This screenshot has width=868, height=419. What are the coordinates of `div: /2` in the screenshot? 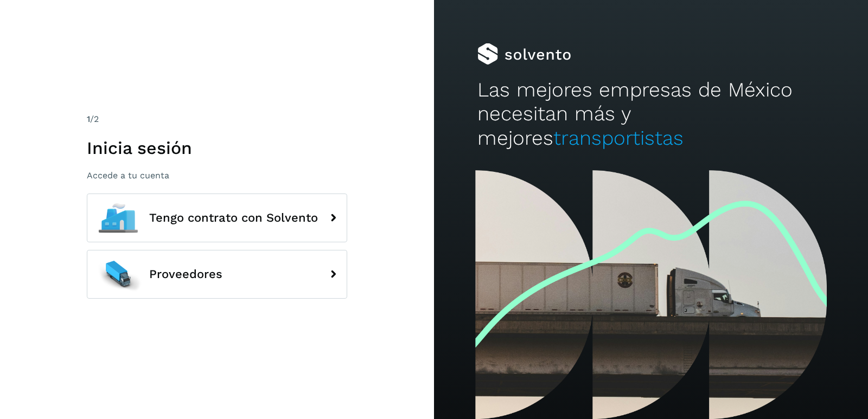 It's located at (217, 119).